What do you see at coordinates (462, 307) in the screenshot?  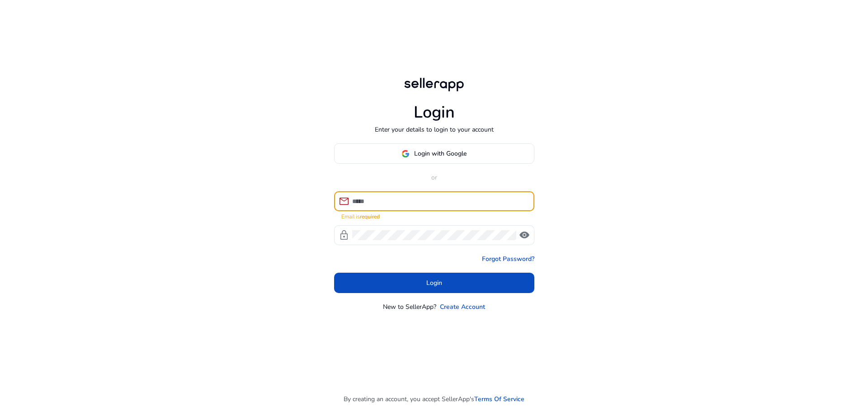 I see `a: Create Account` at bounding box center [462, 307].